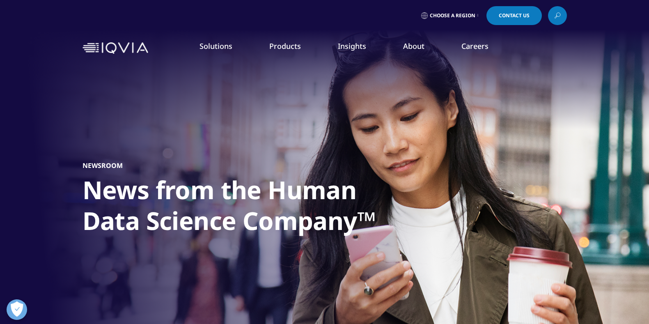 Image resolution: width=649 pixels, height=324 pixels. Describe the element at coordinates (285, 46) in the screenshot. I see `a: Products` at that location.